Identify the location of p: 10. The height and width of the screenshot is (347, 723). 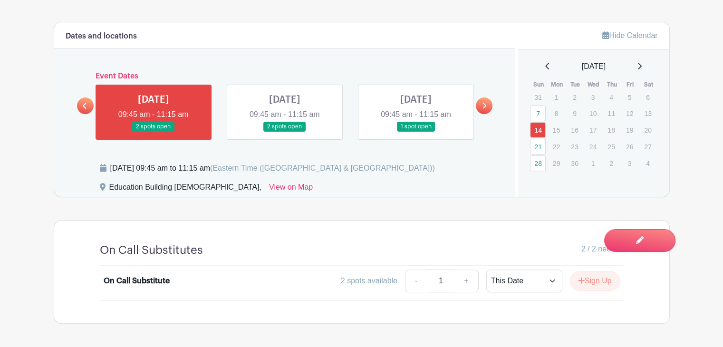
(593, 113).